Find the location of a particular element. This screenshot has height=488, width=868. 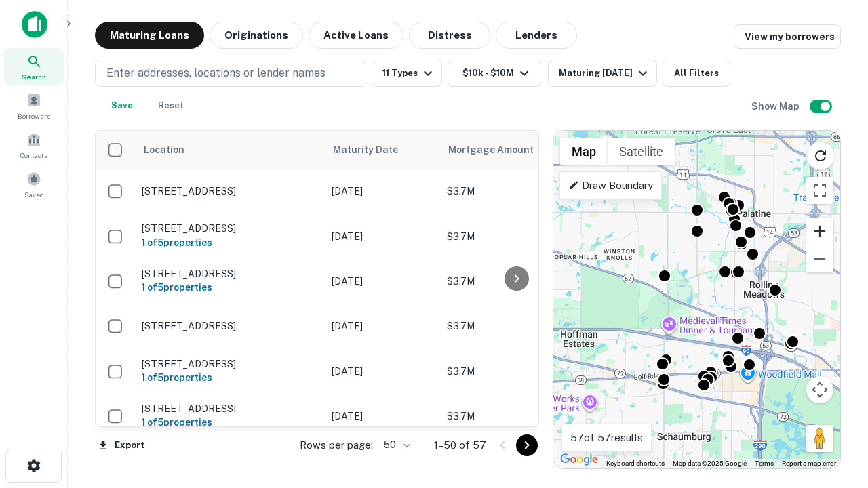

a: Contacts is located at coordinates (34, 146).